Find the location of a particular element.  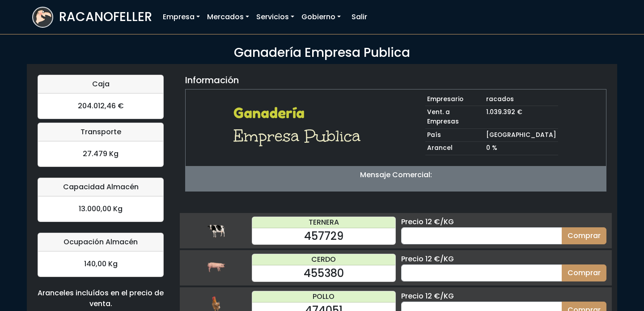

div: Ocupación Almacén is located at coordinates (101, 242).